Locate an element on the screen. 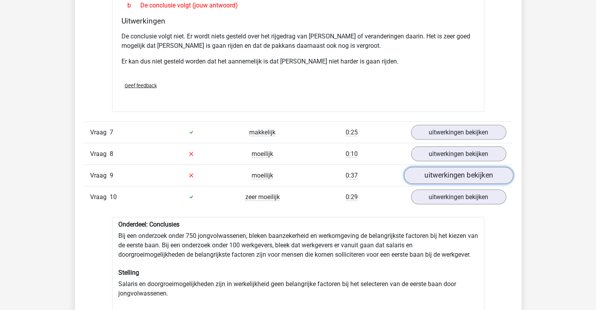 The height and width of the screenshot is (310, 596). h6: Stelling is located at coordinates (298, 272).